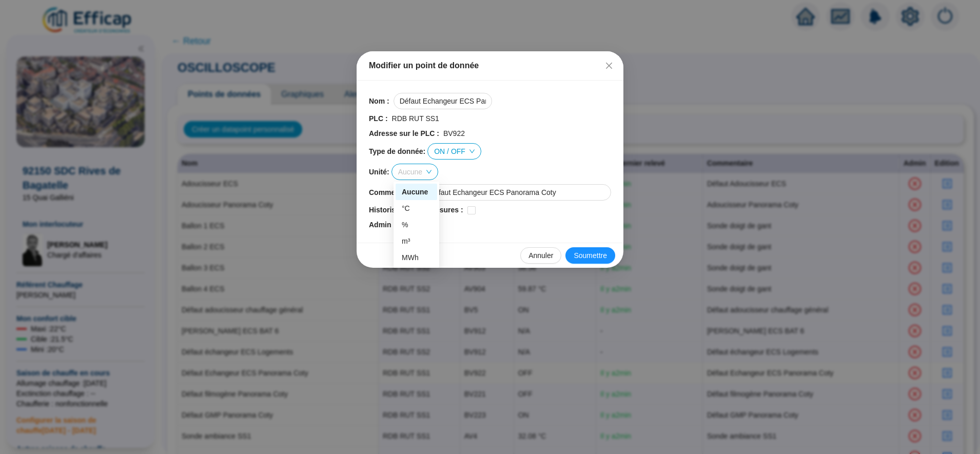 Image resolution: width=980 pixels, height=454 pixels. What do you see at coordinates (394, 192) in the screenshot?
I see `span: Commentaire :` at bounding box center [394, 192].